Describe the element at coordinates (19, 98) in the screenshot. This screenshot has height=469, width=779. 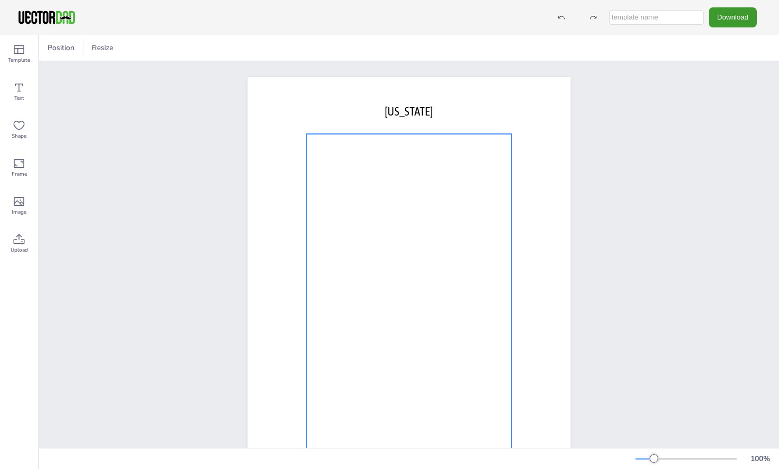
I see `span: Text` at that location.